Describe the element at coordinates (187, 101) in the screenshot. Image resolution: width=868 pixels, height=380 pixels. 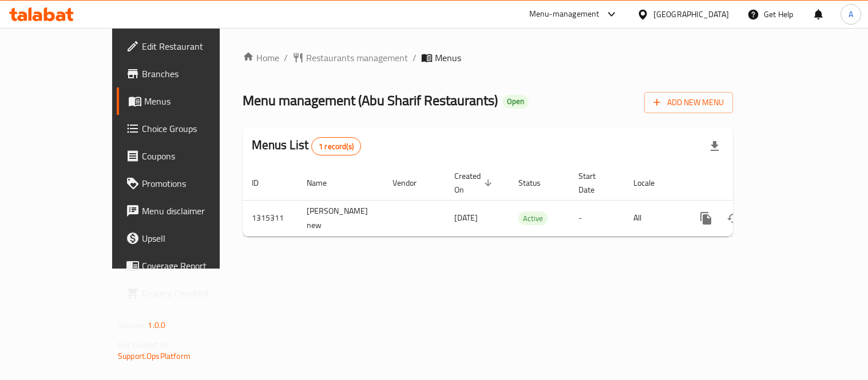
I see `a: Menus` at that location.